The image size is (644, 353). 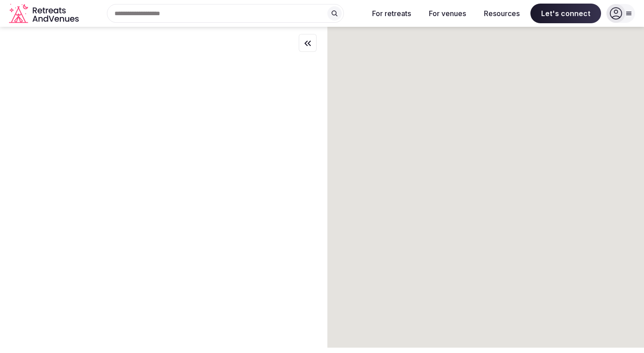 What do you see at coordinates (392, 14) in the screenshot?
I see `button: For retreats` at bounding box center [392, 14].